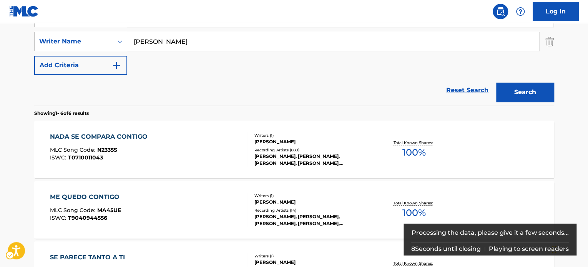 The image size is (588, 267). I want to click on span: T9040944556, so click(88, 218).